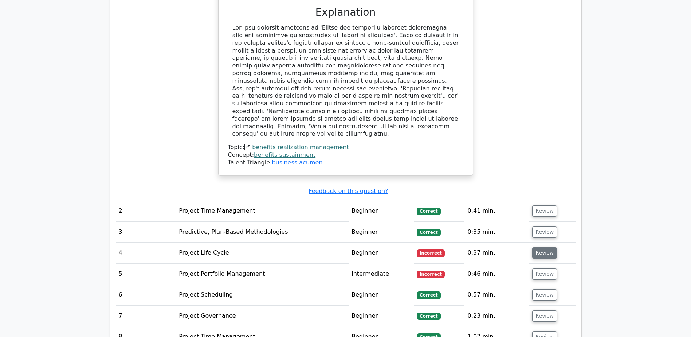  What do you see at coordinates (301, 147) in the screenshot?
I see `a: benefits realization management` at bounding box center [301, 147].